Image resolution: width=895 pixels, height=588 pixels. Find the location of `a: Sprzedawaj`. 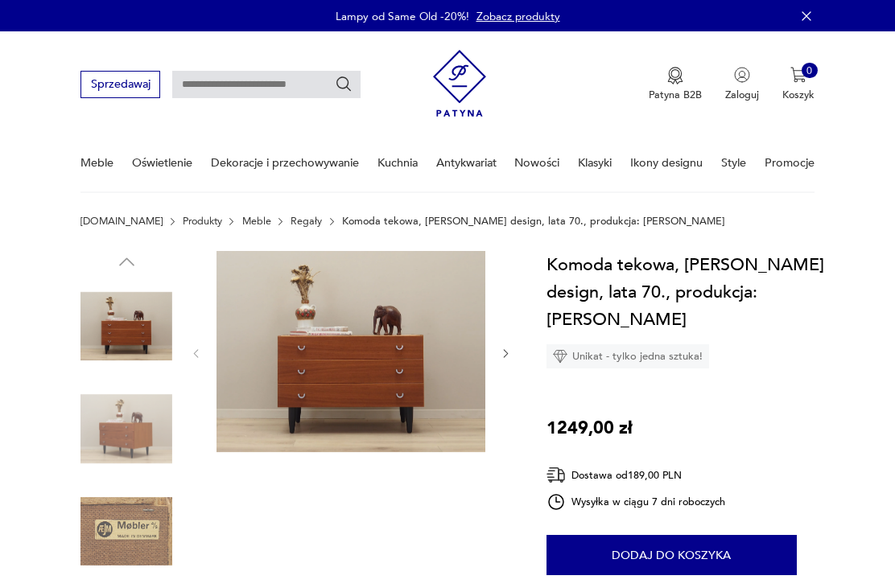

a: Sprzedawaj is located at coordinates (120, 86).